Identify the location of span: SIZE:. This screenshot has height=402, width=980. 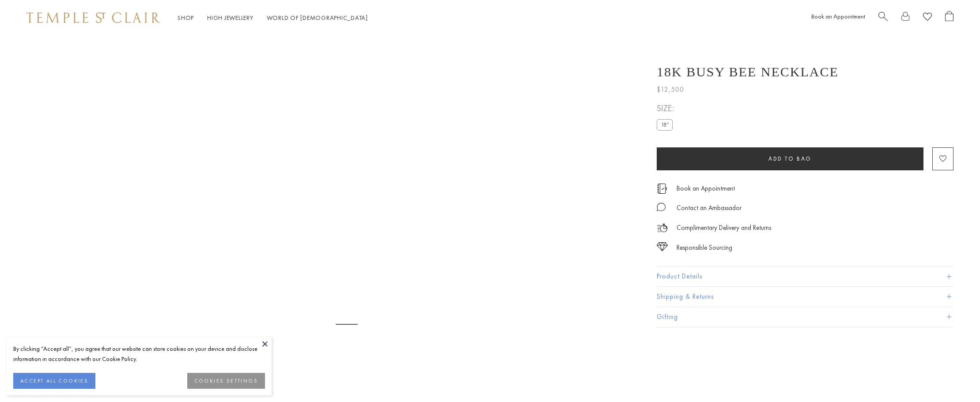
(667, 108).